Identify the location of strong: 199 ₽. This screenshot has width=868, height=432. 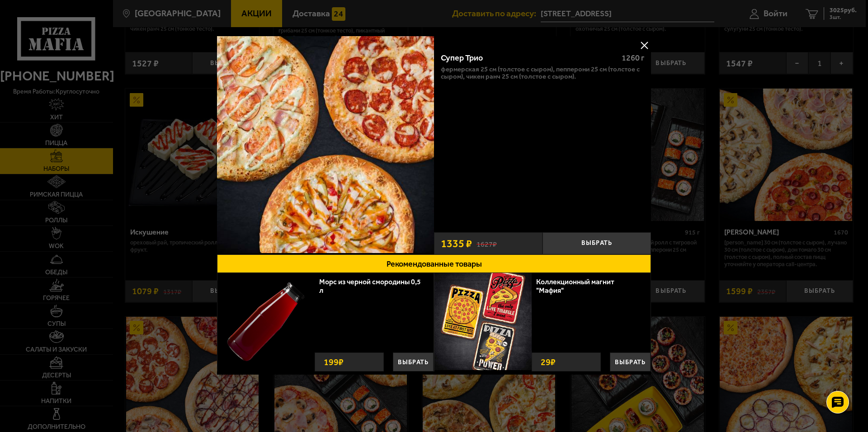
(333, 362).